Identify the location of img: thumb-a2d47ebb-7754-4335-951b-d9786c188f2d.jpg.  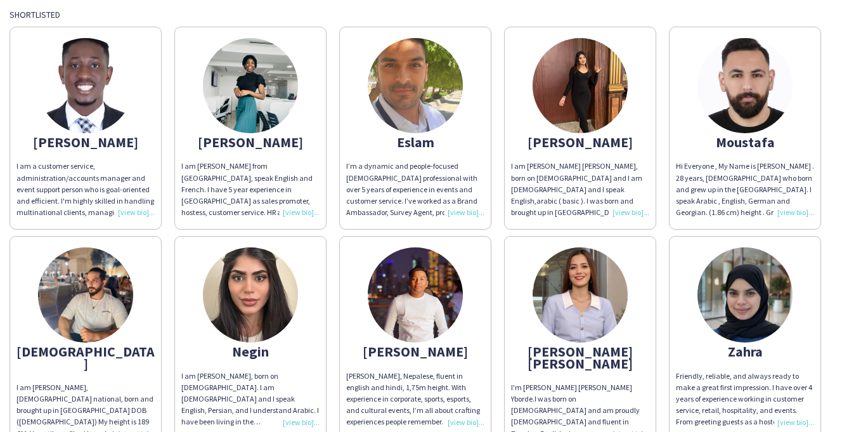
(580, 85).